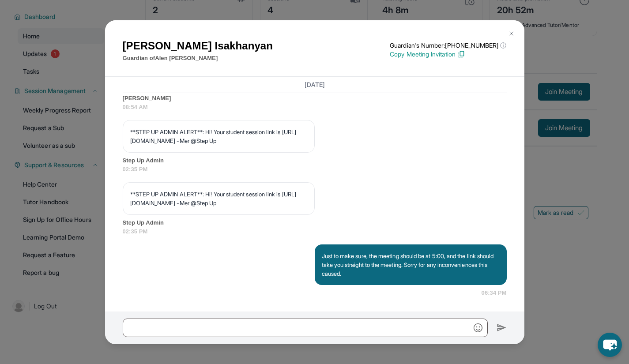  What do you see at coordinates (502, 328) in the screenshot?
I see `img: Send icon` at bounding box center [502, 328].